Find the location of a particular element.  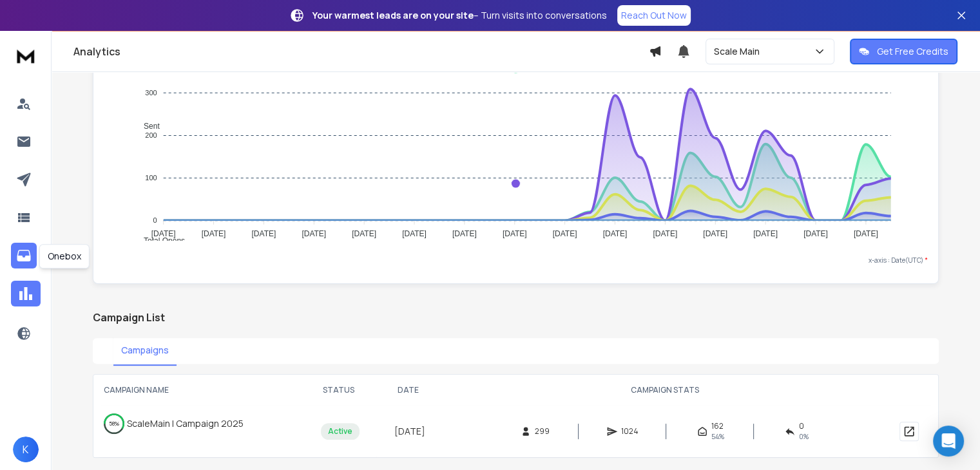

tspan: 0 is located at coordinates (155, 221).